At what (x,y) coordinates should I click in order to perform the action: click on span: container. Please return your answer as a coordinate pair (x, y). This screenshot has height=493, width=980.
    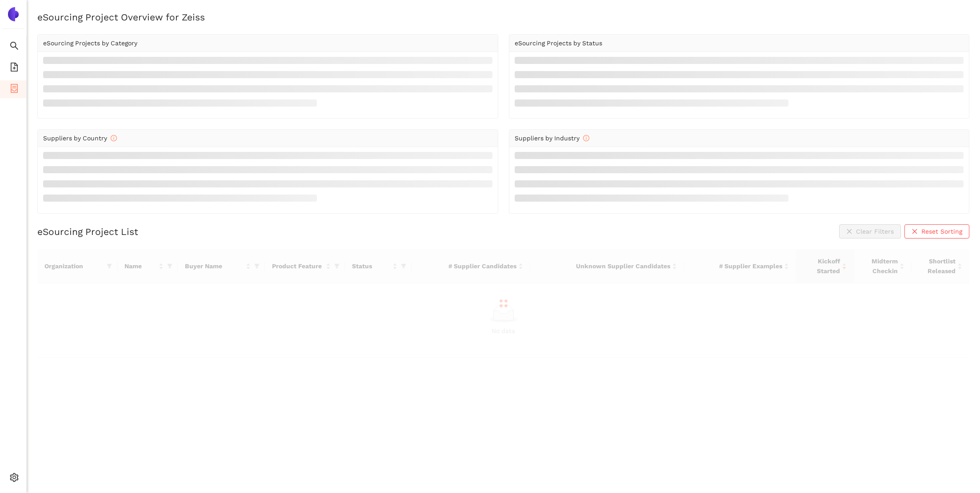
    Looking at the image, I should click on (14, 89).